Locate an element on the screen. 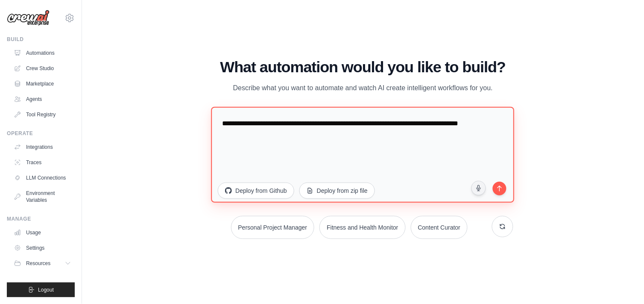 The width and height of the screenshot is (644, 304). img: Logo is located at coordinates (28, 18).